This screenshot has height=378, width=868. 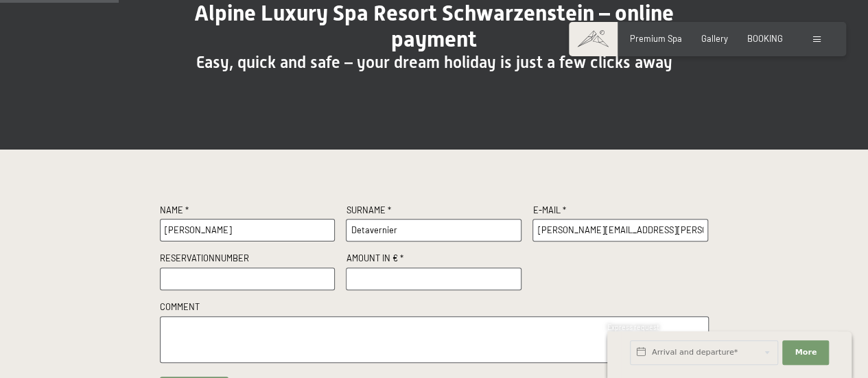 What do you see at coordinates (656, 38) in the screenshot?
I see `span: Premium Spa` at bounding box center [656, 38].